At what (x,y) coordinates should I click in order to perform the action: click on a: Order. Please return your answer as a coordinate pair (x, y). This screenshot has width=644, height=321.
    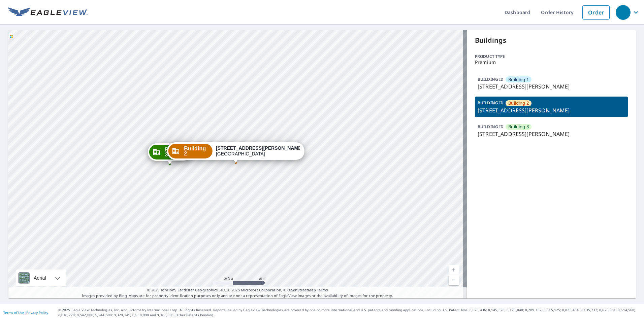
    Looking at the image, I should click on (596, 13).